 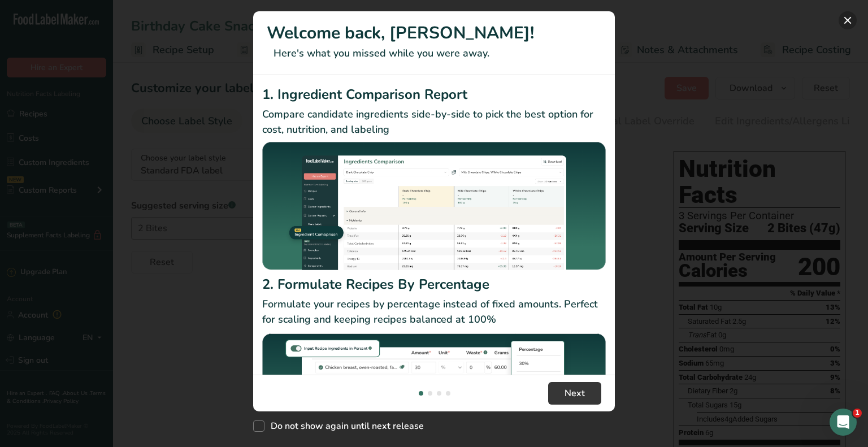 What do you see at coordinates (857, 413) in the screenshot?
I see `span: 1` at bounding box center [857, 413].